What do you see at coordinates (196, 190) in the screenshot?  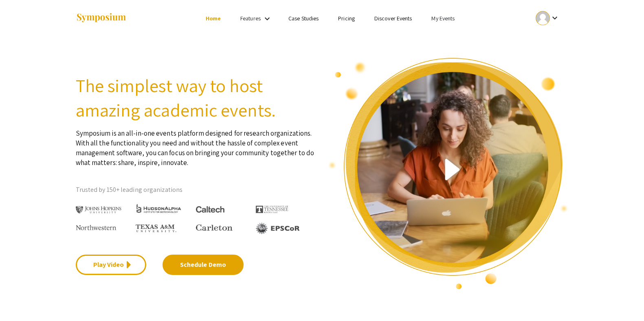 I see `p: Trusted by 150+ leading organizations` at bounding box center [196, 190].